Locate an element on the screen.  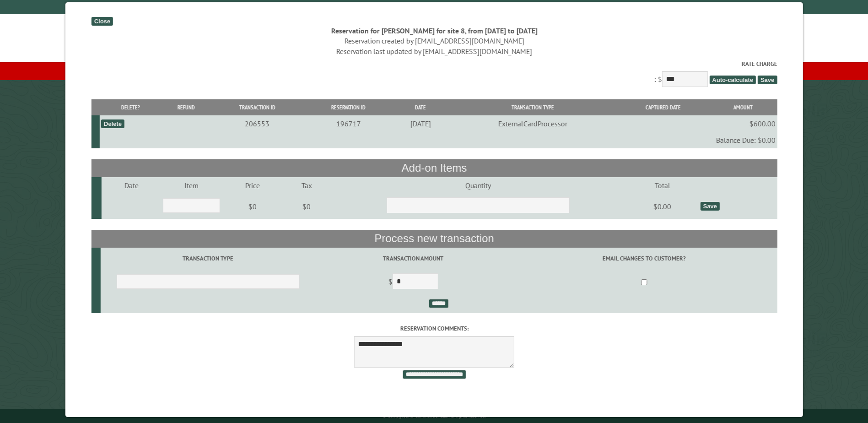
div: Save is located at coordinates (710, 206).